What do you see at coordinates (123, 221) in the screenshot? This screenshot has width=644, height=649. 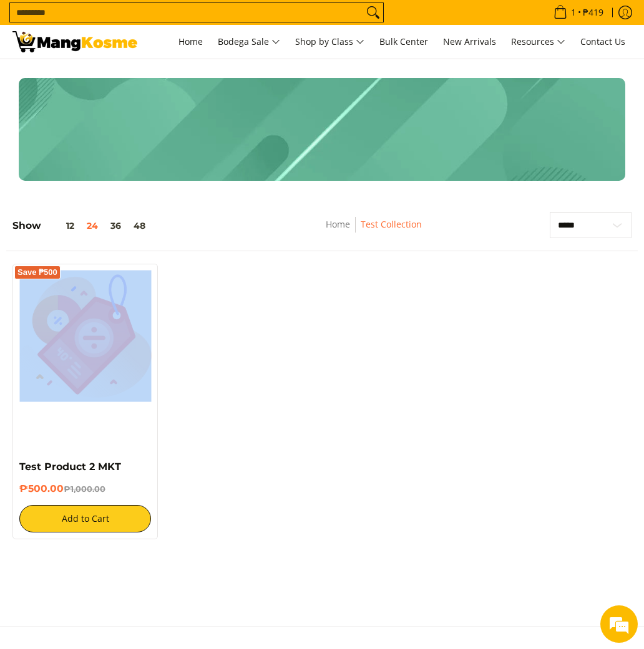 I see `span: We're online!` at bounding box center [123, 221].